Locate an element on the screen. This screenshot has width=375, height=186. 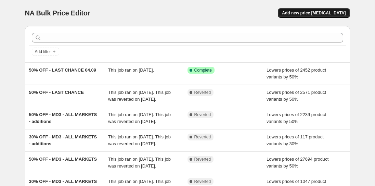
span: NA Bulk Price Editor is located at coordinates (57, 13).